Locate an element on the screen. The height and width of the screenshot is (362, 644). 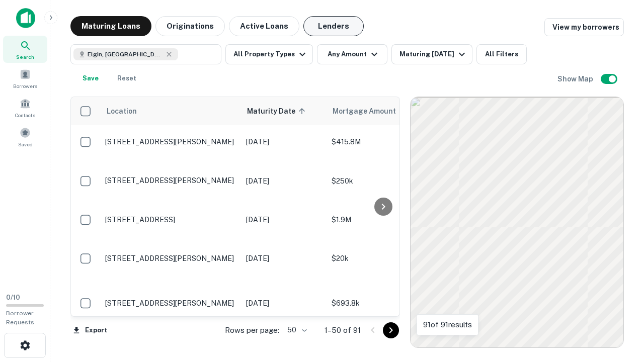
th: Mortgage Amount is located at coordinates (382, 111).